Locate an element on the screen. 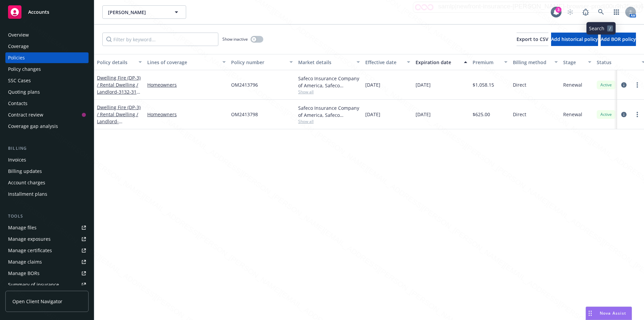  span: Show inactive is located at coordinates (235, 39).